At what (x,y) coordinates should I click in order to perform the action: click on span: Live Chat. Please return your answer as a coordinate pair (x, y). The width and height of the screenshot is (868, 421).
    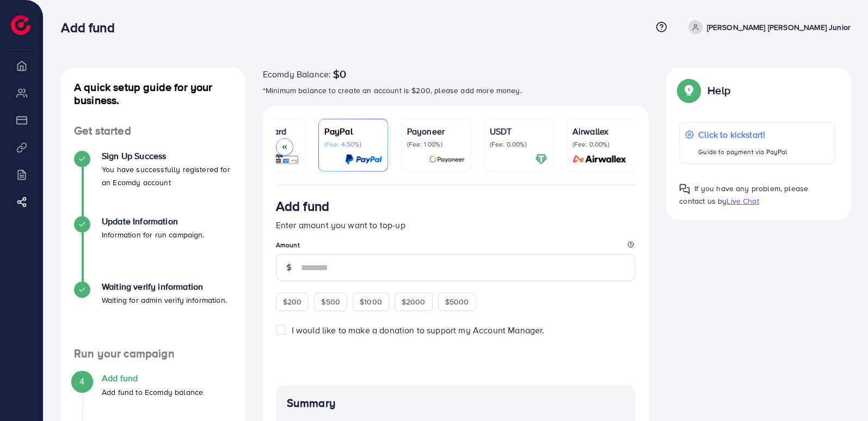
    Looking at the image, I should click on (742, 201).